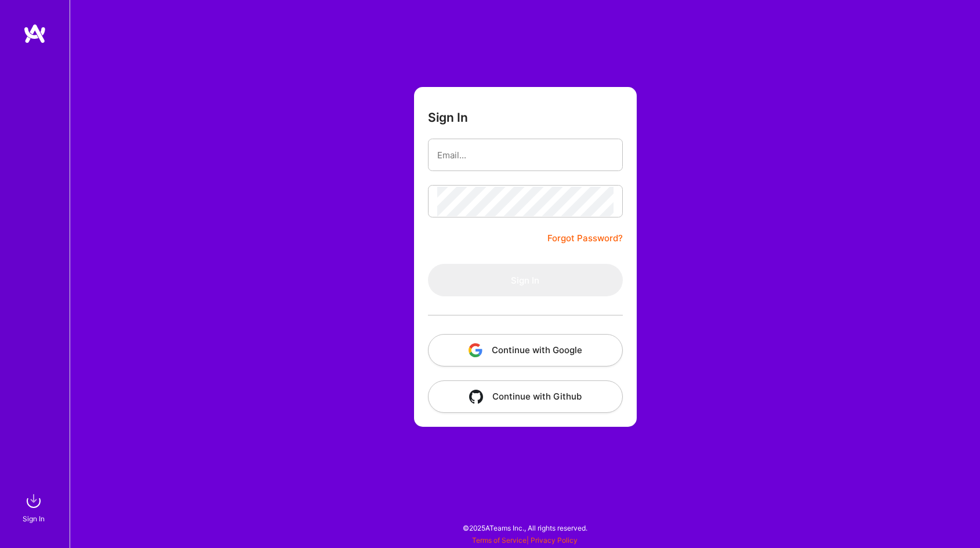  Describe the element at coordinates (525, 350) in the screenshot. I see `button: Continue with Google` at that location.